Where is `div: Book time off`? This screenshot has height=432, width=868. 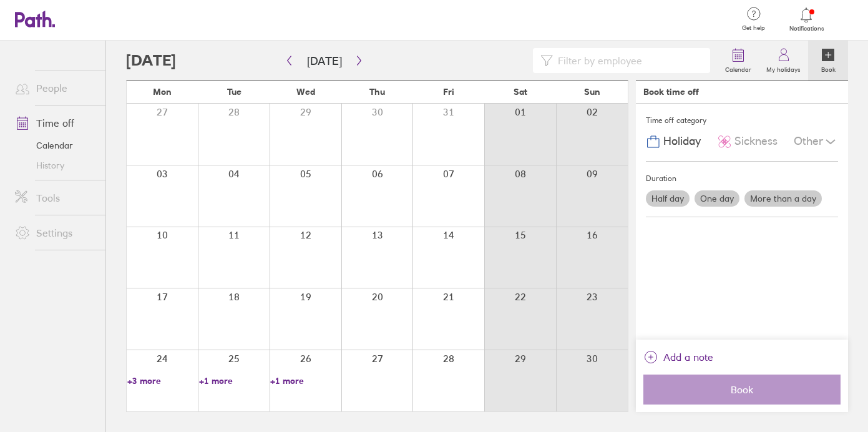
div: Book time off is located at coordinates (671, 92).